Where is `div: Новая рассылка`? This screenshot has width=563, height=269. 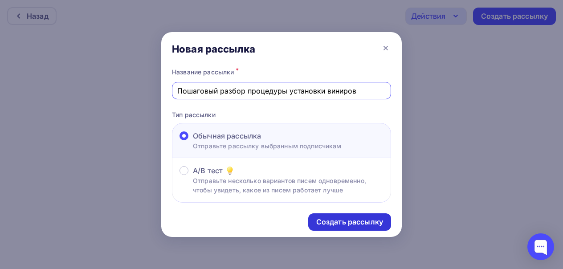
div: Новая рассылка is located at coordinates (213, 49).